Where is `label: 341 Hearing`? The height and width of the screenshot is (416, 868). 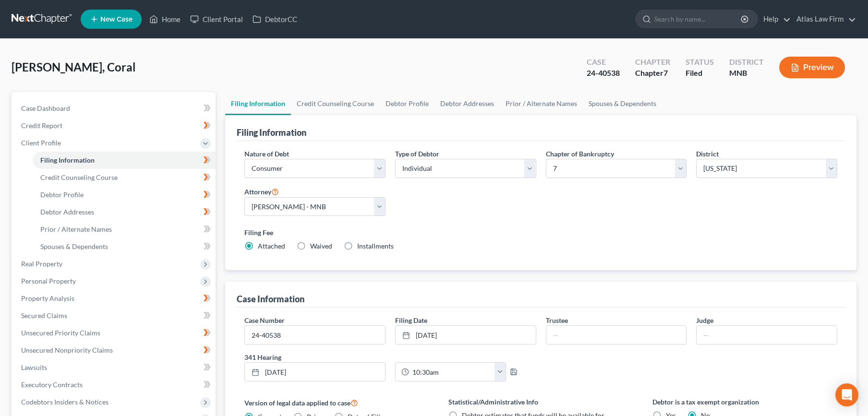
label: 341 Hearing is located at coordinates (390, 357).